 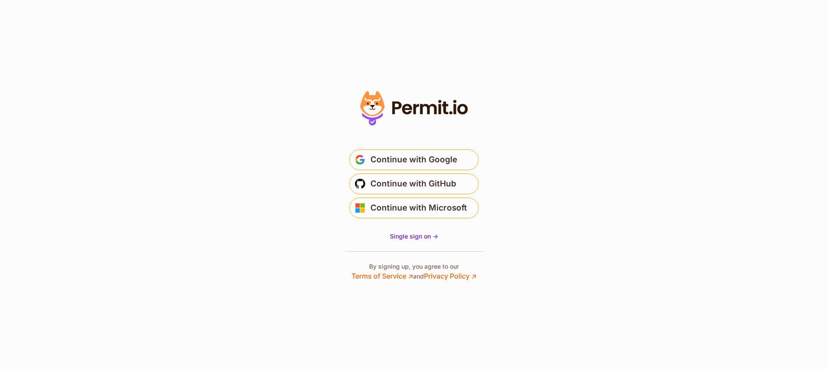 What do you see at coordinates (414, 236) in the screenshot?
I see `span: Single sign on ->` at bounding box center [414, 236].